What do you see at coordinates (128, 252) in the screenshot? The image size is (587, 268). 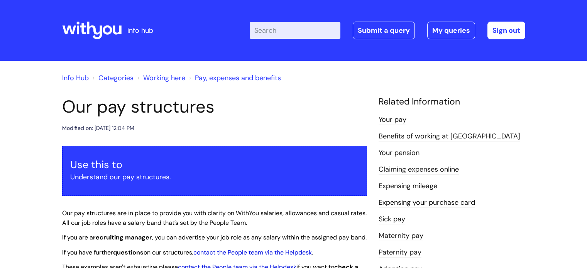 I see `strong: questions` at bounding box center [128, 252].